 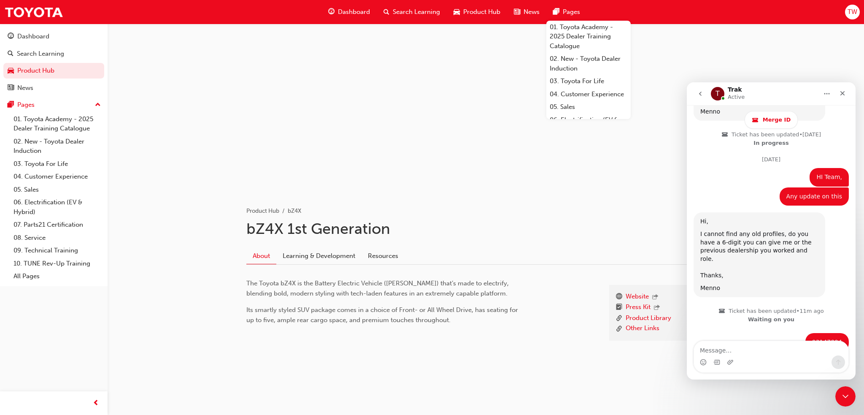 What do you see at coordinates (84, 237) in the screenshot?
I see `strong: Waiting on you` at bounding box center [84, 237].